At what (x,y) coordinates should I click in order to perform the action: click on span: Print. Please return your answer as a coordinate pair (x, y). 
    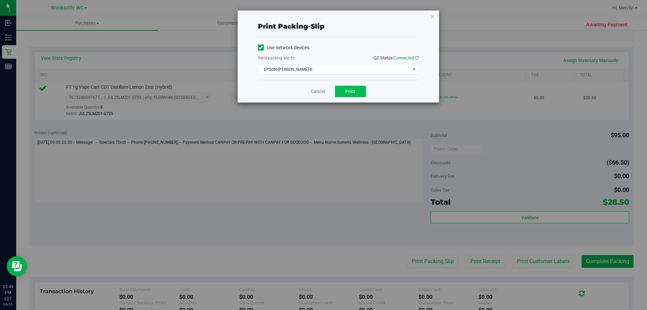
    Looking at the image, I should click on (350, 91).